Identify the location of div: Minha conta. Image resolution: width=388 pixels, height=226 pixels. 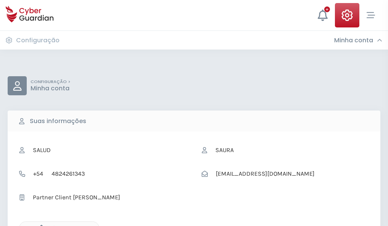
(358, 40).